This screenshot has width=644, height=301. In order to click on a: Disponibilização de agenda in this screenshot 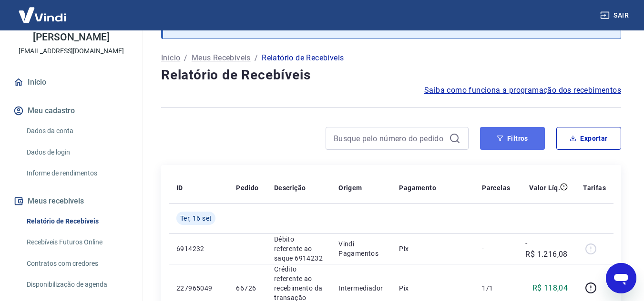, I will do `click(77, 285)`.